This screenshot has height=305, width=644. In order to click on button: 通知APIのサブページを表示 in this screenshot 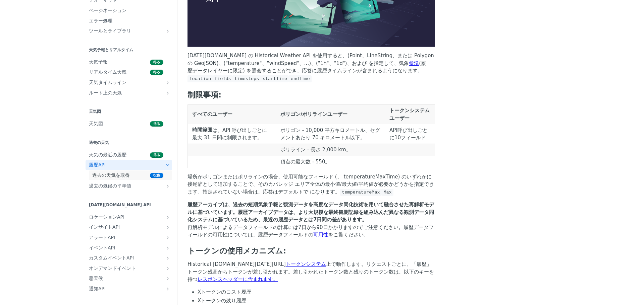, I will do `click(168, 289)`.